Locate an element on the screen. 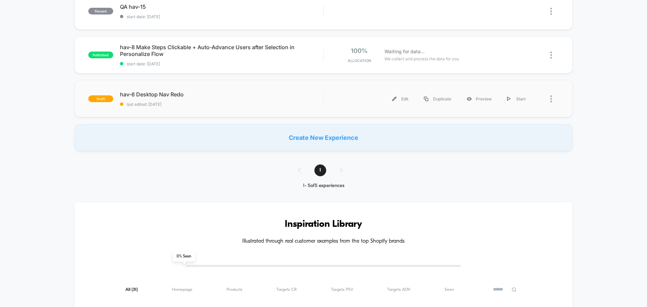  h4: Illustrated through real customer examples from the top Shopify brands is located at coordinates (324, 241).